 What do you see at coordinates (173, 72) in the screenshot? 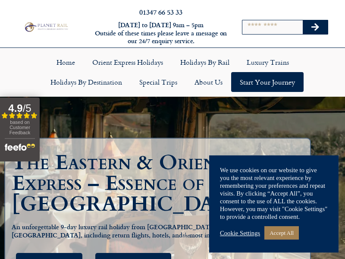
I see `nav: Menu` at bounding box center [173, 72].